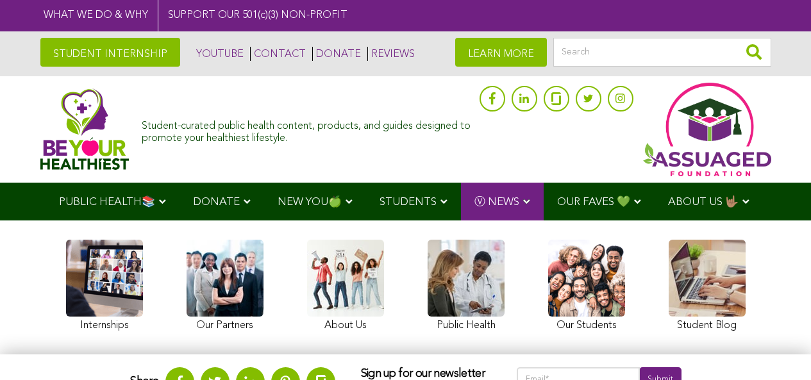  I want to click on a: CONTACT, so click(278, 54).